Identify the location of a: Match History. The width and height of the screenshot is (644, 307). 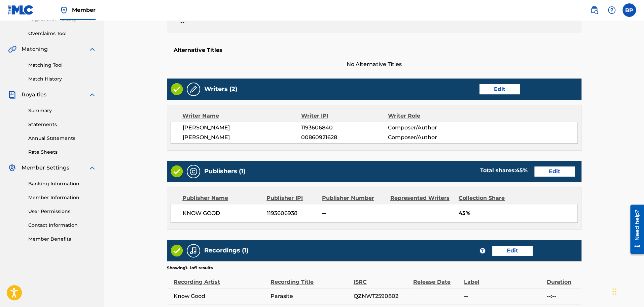
(62, 79).